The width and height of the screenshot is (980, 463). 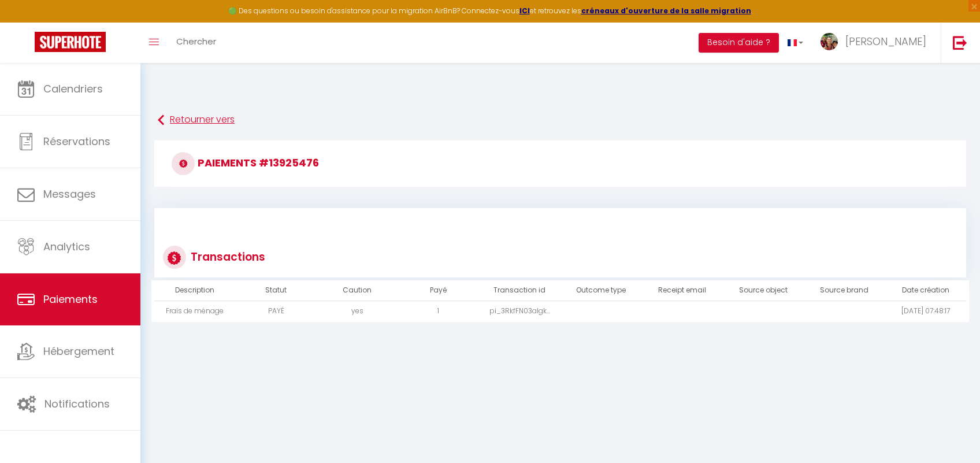 I want to click on th: Source brand, so click(x=844, y=290).